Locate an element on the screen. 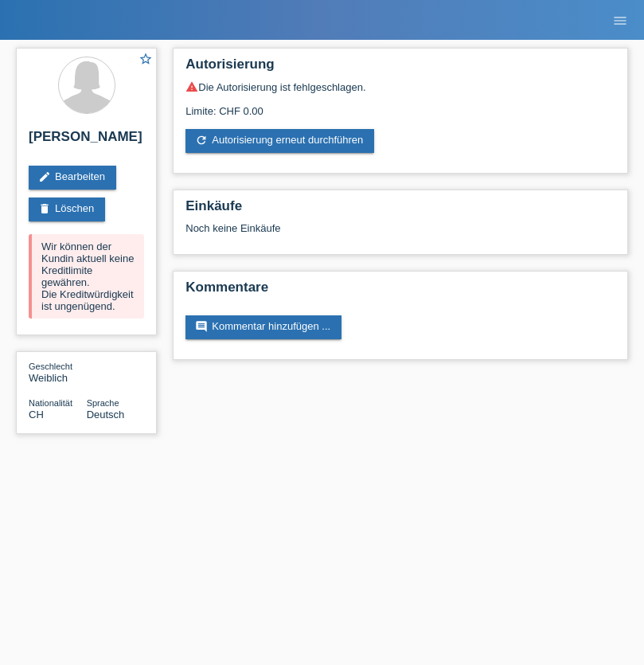  i: menu is located at coordinates (620, 21).